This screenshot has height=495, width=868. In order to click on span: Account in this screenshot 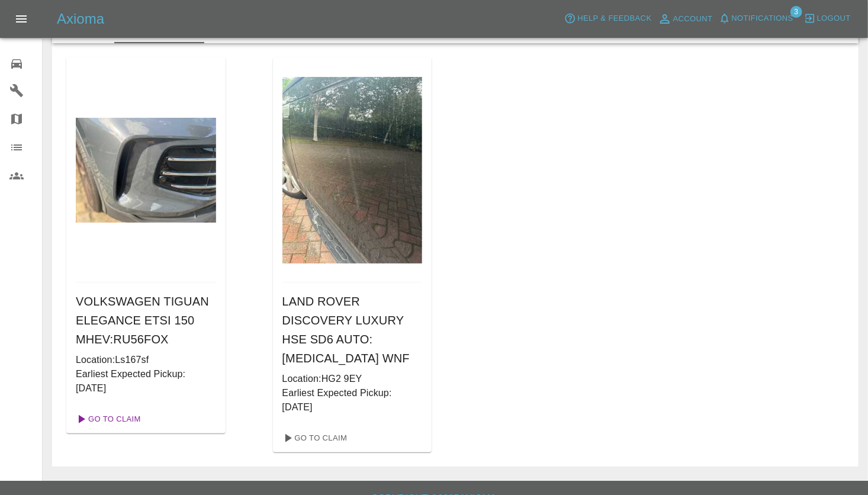, I will do `click(693, 19)`.